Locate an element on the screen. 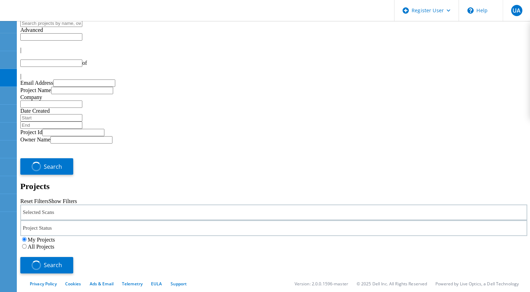 This screenshot has height=292, width=530. svg: \n is located at coordinates (470, 11).